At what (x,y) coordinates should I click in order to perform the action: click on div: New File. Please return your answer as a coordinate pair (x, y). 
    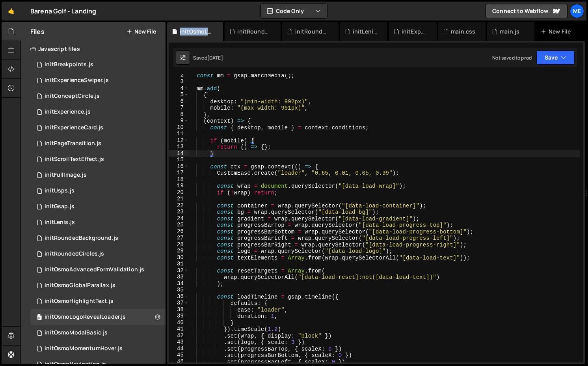
    Looking at the image, I should click on (557, 32).